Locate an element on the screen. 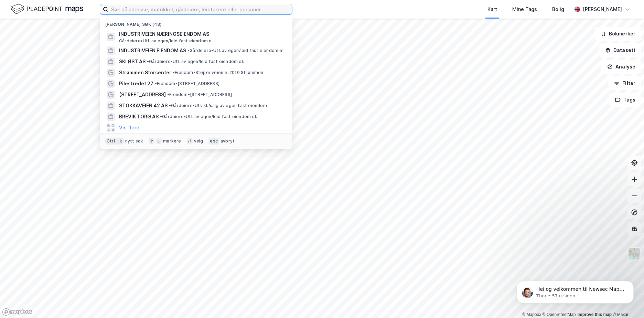  span: INDUSTRIVEIEN NÆRINGSEIENDOM AS is located at coordinates (202, 34).